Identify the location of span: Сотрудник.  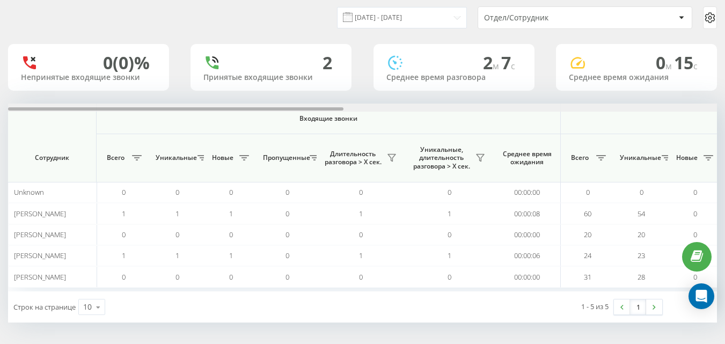
(52, 158).